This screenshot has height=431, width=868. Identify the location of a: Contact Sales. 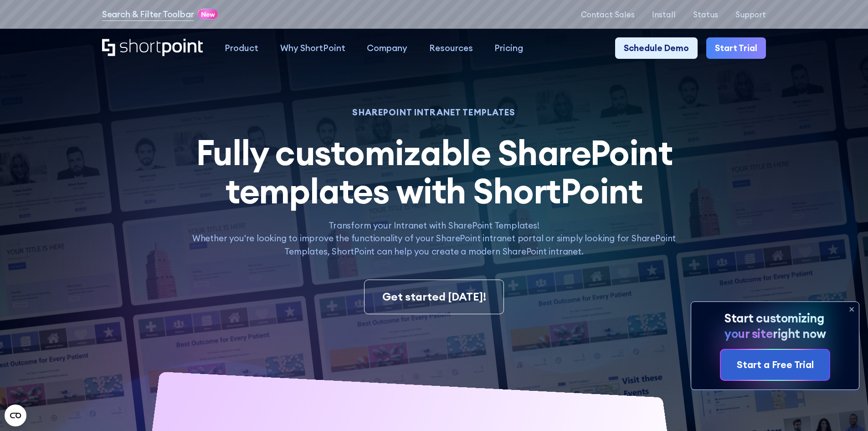
(608, 14).